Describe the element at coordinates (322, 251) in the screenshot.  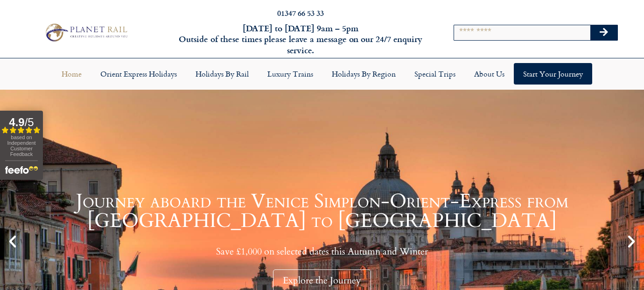
I see `p: Save £1,000 on selected dates this Autumn and Winter` at that location.